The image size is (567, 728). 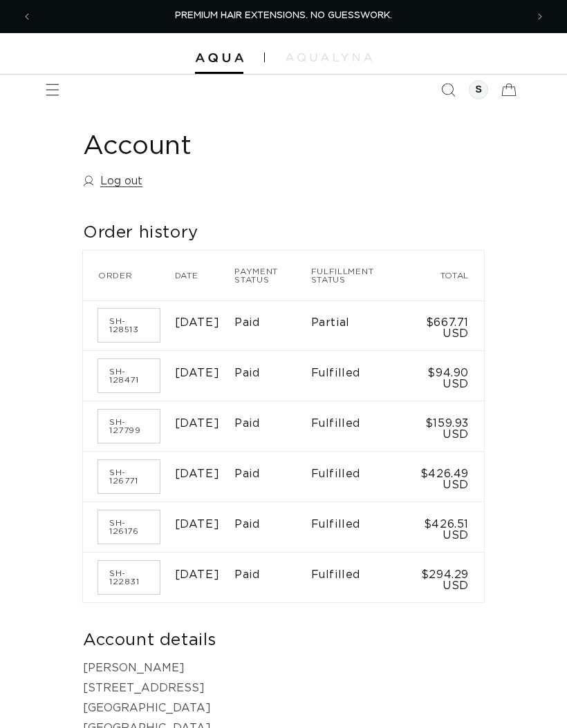 What do you see at coordinates (445, 527) in the screenshot?
I see `td: $426.51 USD` at bounding box center [445, 527].